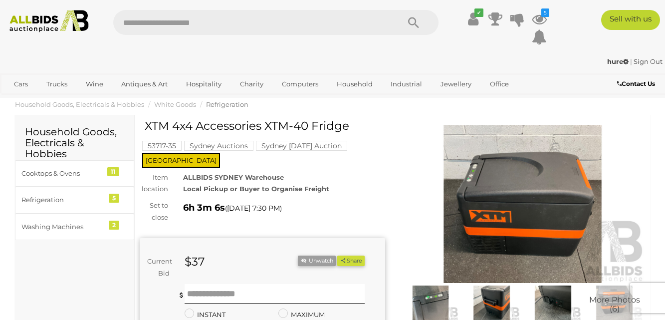 The height and width of the screenshot is (320, 665). I want to click on div: Current Bid, so click(158, 267).